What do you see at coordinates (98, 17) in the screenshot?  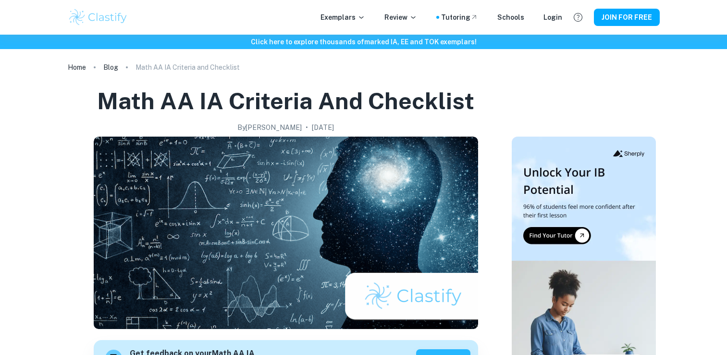 I see `a: Clastify logo` at bounding box center [98, 17].